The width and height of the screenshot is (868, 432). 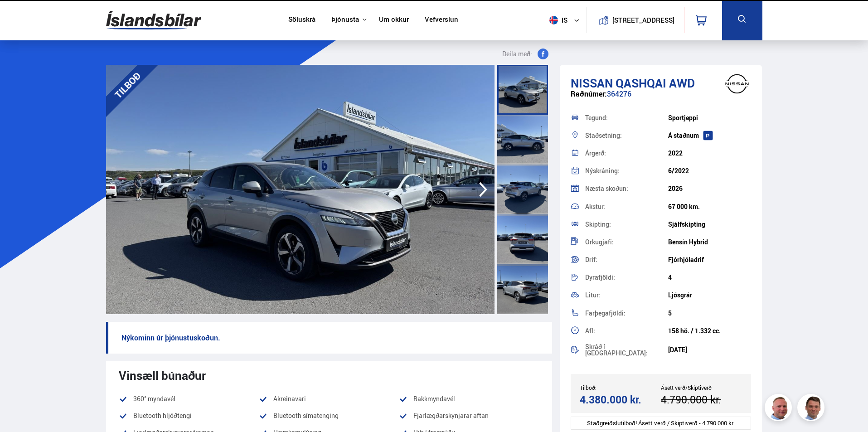 I want to click on div: Tegund:, so click(x=626, y=118).